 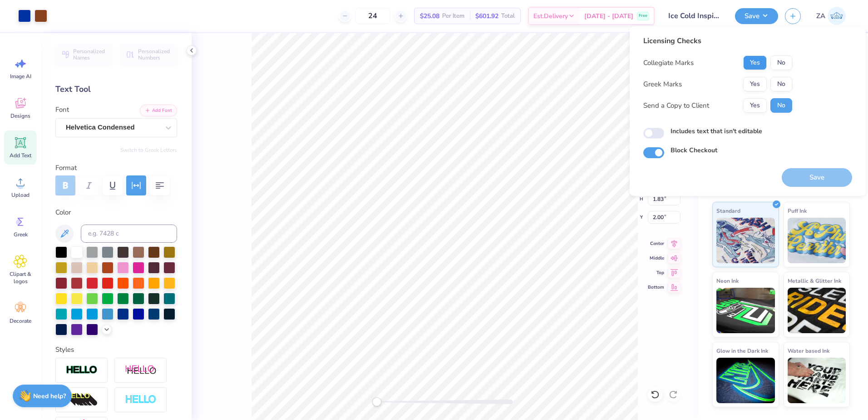 I want to click on span: Middle, so click(x=656, y=258).